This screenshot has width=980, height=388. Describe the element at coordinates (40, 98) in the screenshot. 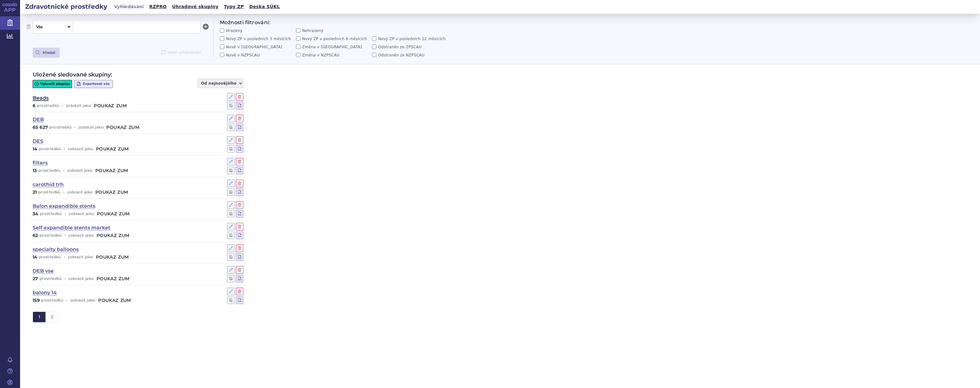

I see `a: Beads` at that location.